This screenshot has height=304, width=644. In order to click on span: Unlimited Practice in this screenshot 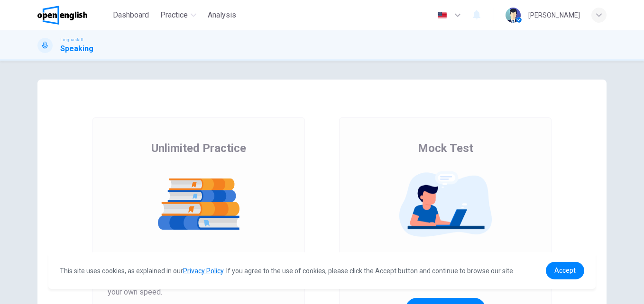, I will do `click(199, 148)`.